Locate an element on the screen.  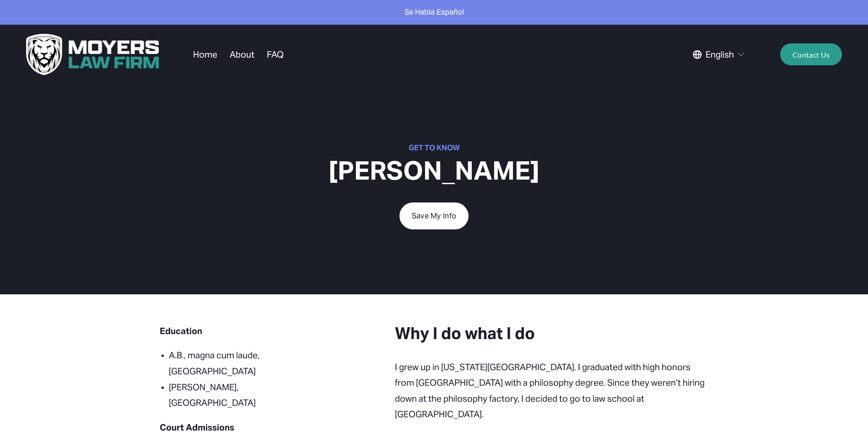
h3: Why I do what I do is located at coordinates (551, 334).